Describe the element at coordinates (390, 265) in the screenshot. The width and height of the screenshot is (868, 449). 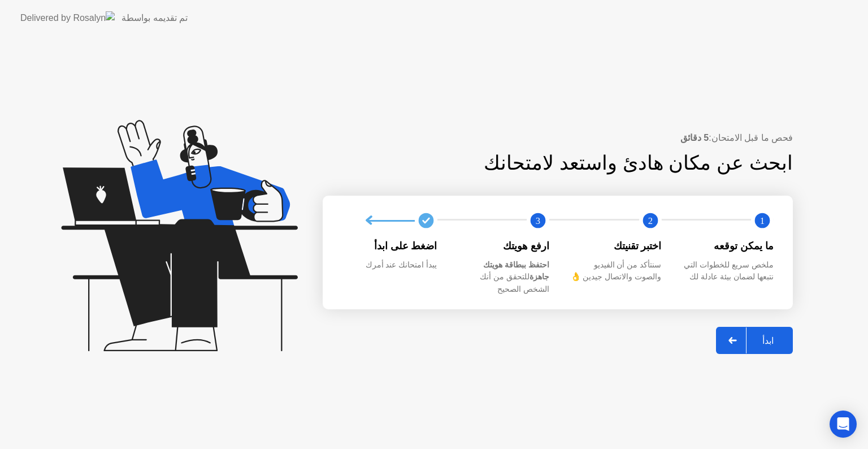
I see `div: يبدأ امتحانك عند أمرك` at that location.